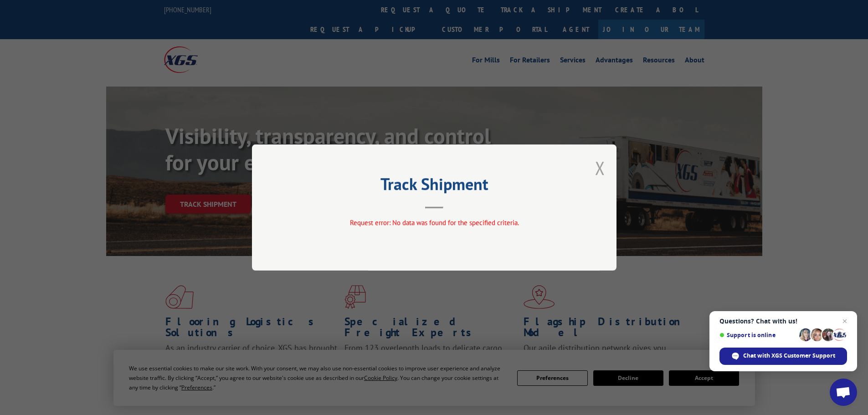 This screenshot has height=415, width=868. Describe the element at coordinates (434, 222) in the screenshot. I see `span: Request error: No data was found for the specified criteria.` at that location.